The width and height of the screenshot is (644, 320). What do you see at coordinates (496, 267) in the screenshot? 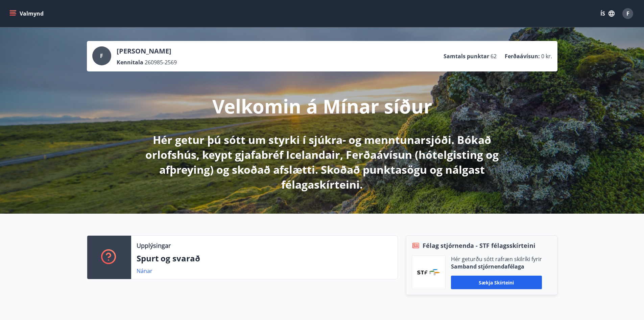
I see `p: Samband stjórnendafélaga` at bounding box center [496, 267].